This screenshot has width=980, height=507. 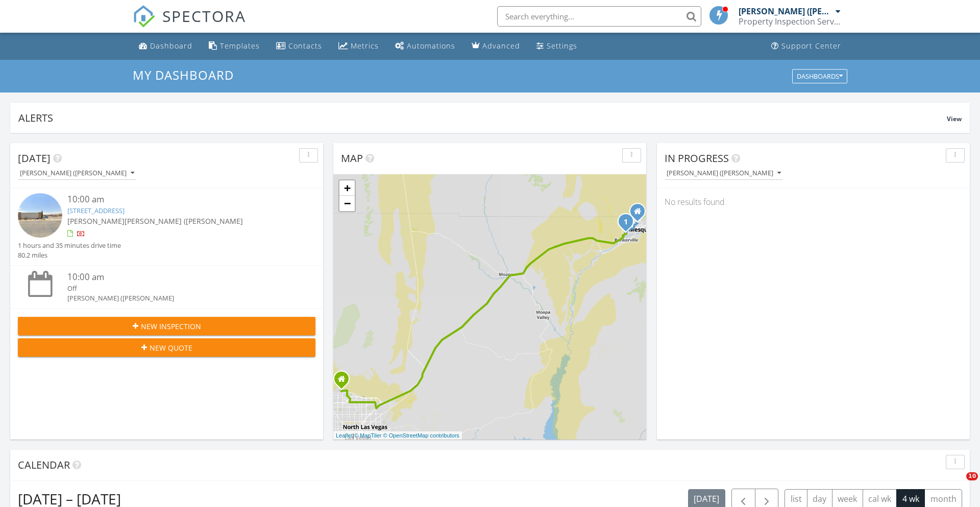 What do you see at coordinates (501, 46) in the screenshot?
I see `div: Advanced` at bounding box center [501, 46].